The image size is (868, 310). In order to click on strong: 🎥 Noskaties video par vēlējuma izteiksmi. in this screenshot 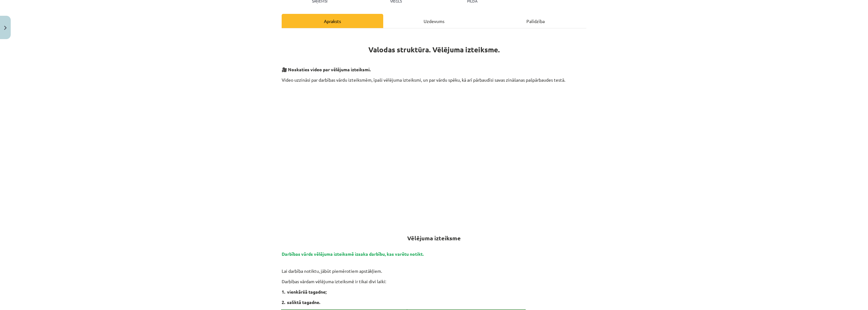, I will do `click(326, 69)`.